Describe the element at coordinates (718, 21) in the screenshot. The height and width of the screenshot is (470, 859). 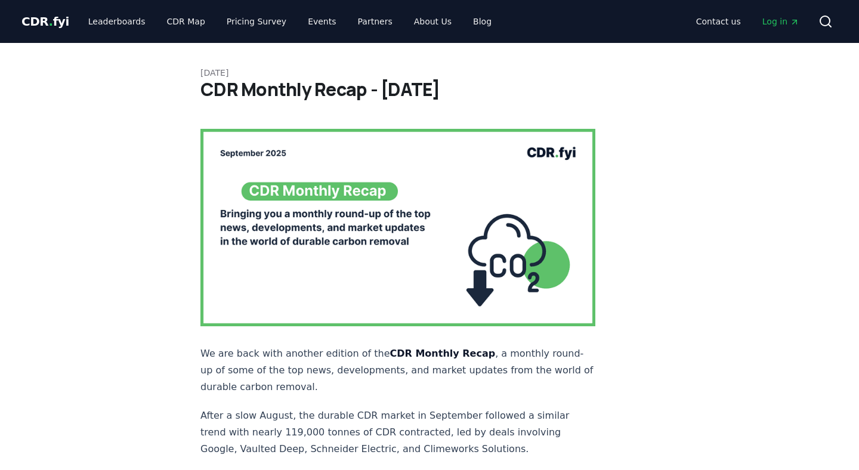
I see `a: Contact us` at that location.